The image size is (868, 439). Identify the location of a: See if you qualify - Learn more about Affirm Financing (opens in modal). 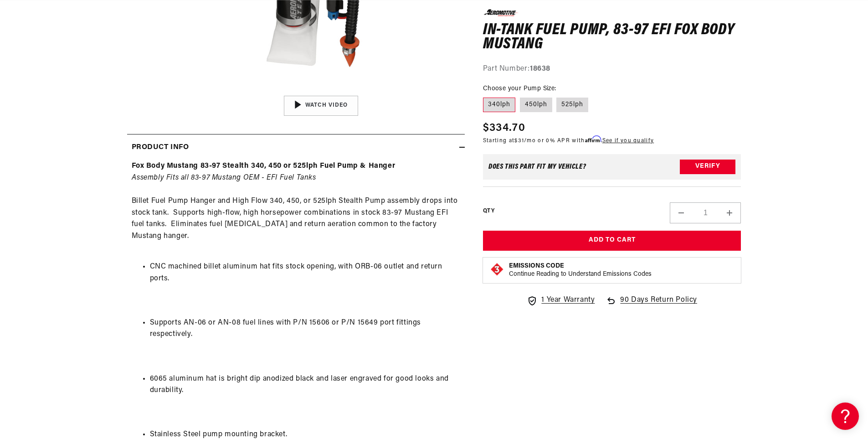
(628, 140).